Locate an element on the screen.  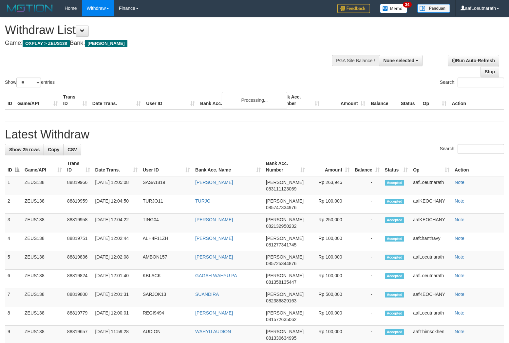
th: Date Trans. is located at coordinates (117, 100).